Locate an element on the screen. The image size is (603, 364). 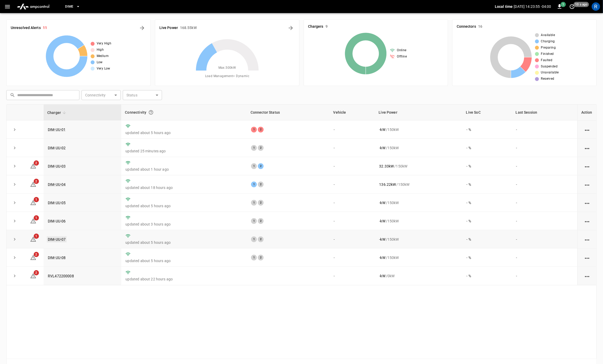
button: Dime is located at coordinates (73, 7).